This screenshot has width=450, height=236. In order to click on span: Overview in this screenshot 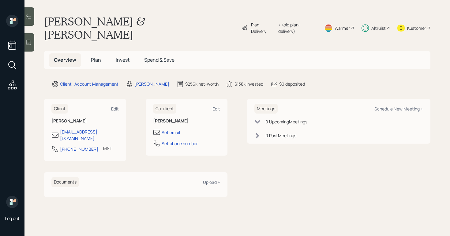, I will do `click(65, 60)`.